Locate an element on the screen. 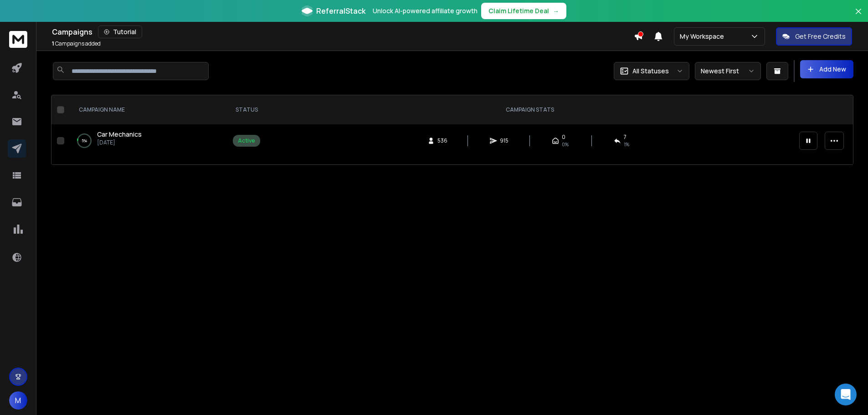 This screenshot has width=868, height=415. button: Claim Lifetime Deal→ is located at coordinates (524, 11).